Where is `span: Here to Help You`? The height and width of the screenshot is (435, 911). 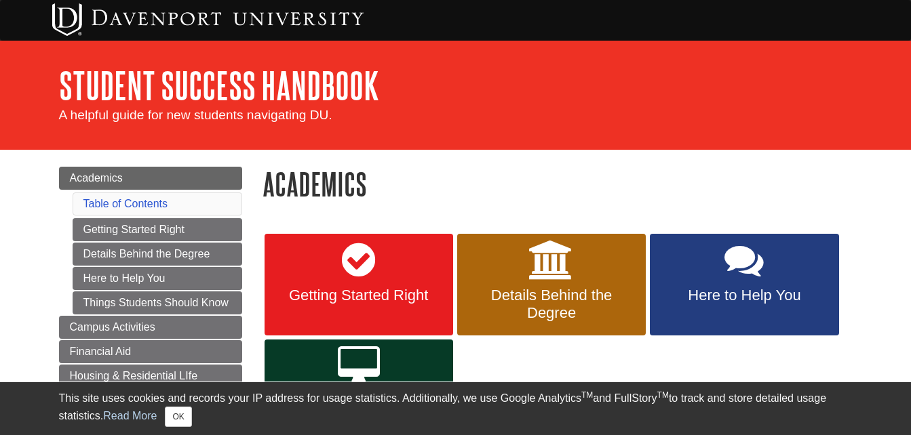
span: Here to Help You is located at coordinates (744, 296).